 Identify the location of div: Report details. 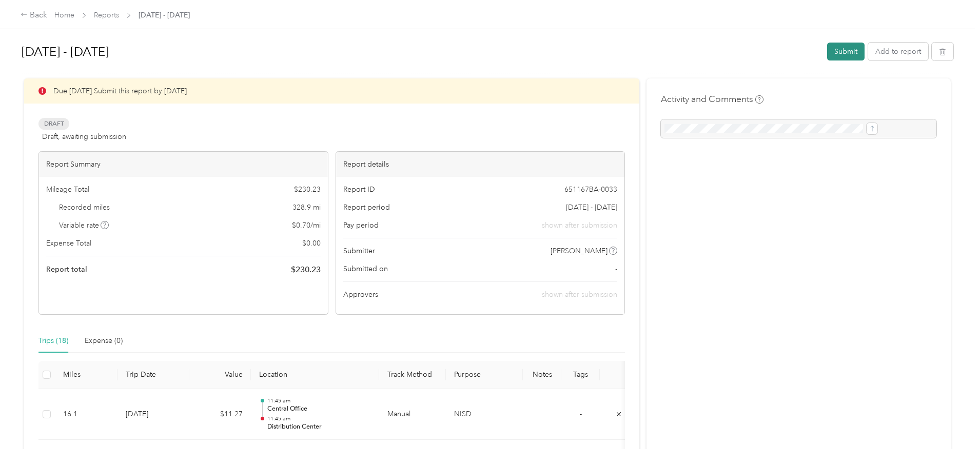
(481, 164).